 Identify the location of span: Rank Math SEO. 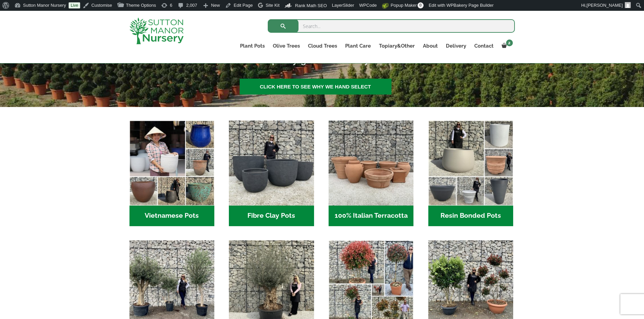
(311, 5).